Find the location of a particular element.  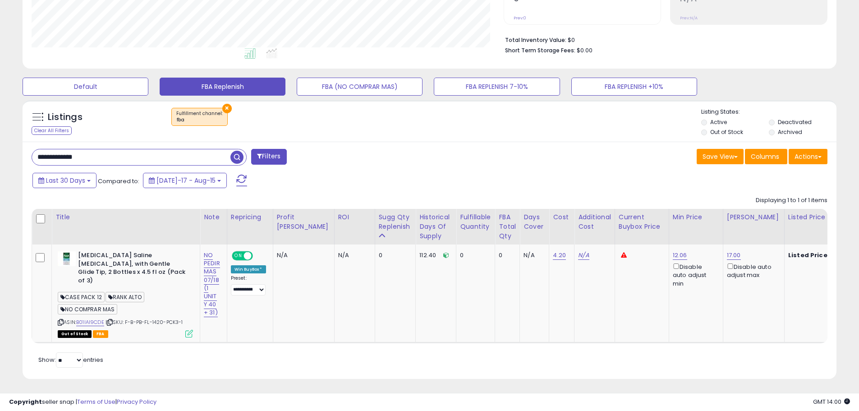

div: Clear All Filters is located at coordinates (51, 130).